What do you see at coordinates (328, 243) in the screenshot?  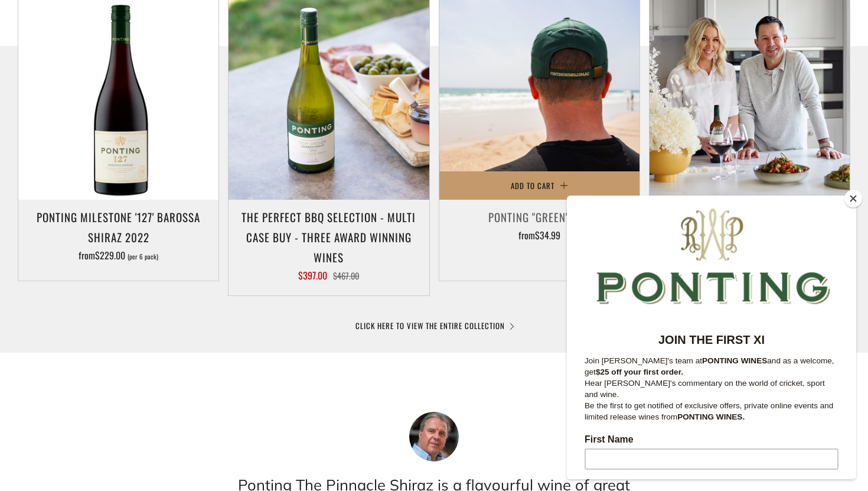 I see `a: The perfect BBQ selection - MULTI CASE BUY - Three award winning wines $397.00 $467.00` at bounding box center [328, 243].